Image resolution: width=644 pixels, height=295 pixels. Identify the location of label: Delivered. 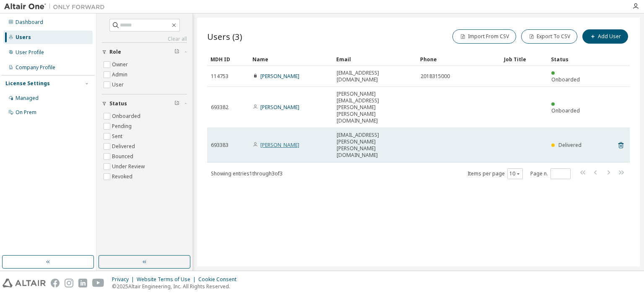
(124, 146).